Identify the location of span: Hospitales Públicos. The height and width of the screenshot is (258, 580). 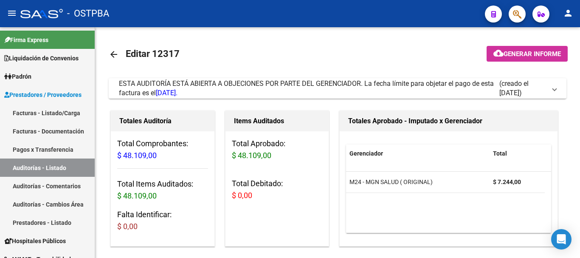
(35, 241).